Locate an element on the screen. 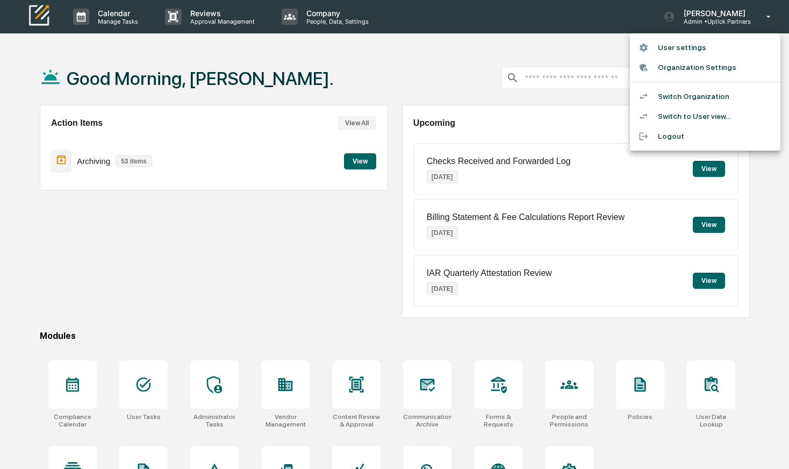  li: User settings is located at coordinates (705, 47).